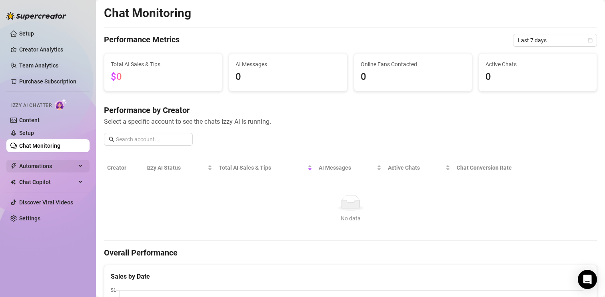 This screenshot has height=297, width=605. What do you see at coordinates (14, 166) in the screenshot?
I see `span: thunderbolt` at bounding box center [14, 166].